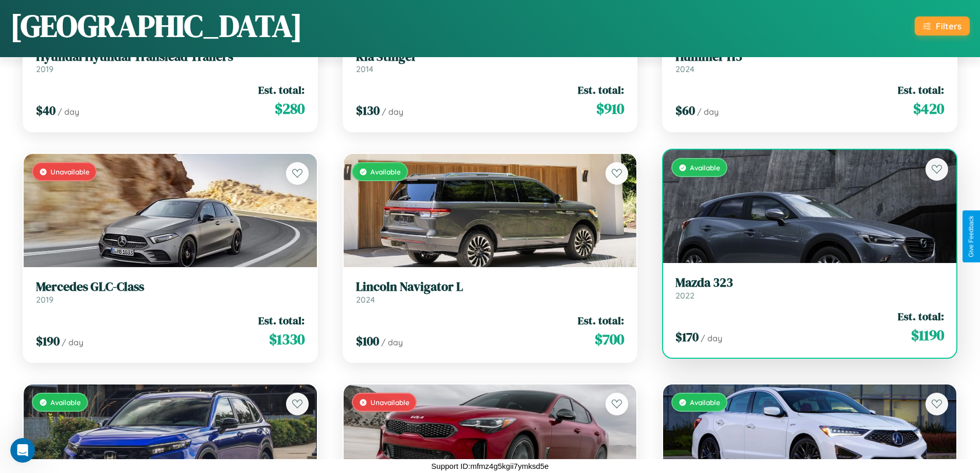 The height and width of the screenshot is (473, 980). Describe the element at coordinates (810, 287) in the screenshot. I see `a: Mazda 3232022` at that location.